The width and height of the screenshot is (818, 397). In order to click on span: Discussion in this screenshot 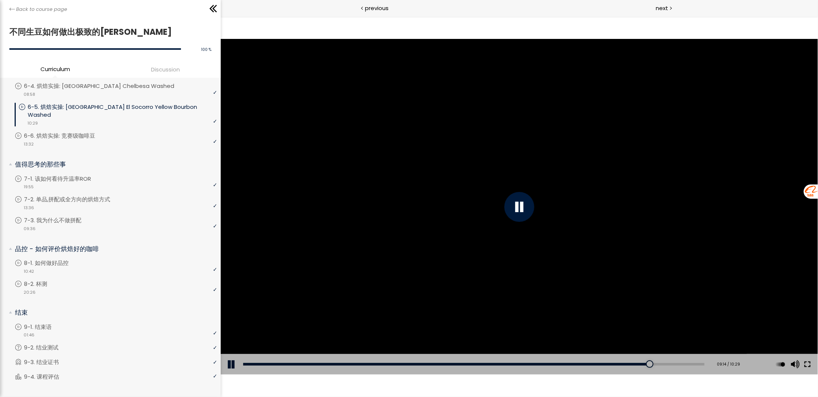, I will do `click(166, 69)`.